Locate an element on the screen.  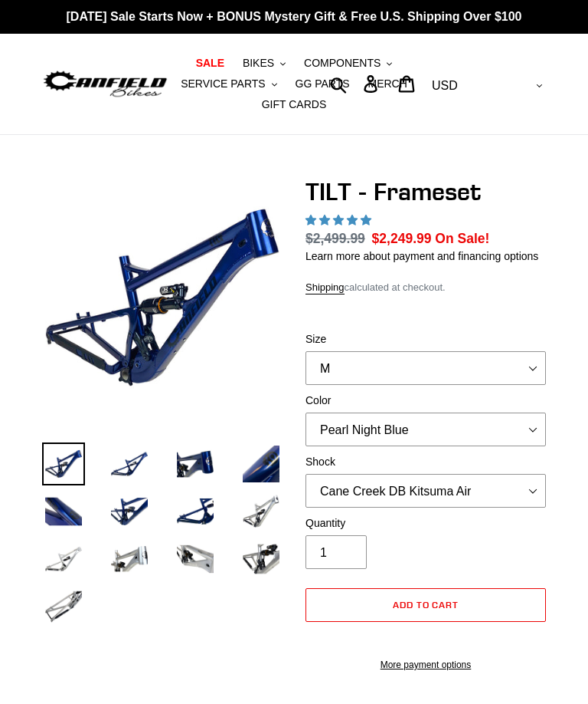
h1: TILT - Frameset is located at coordinates (426, 192).